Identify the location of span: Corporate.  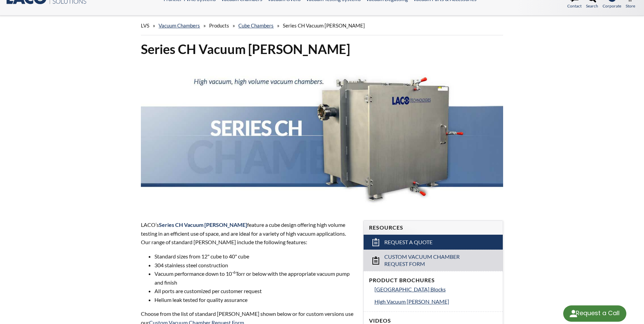
(612, 6).